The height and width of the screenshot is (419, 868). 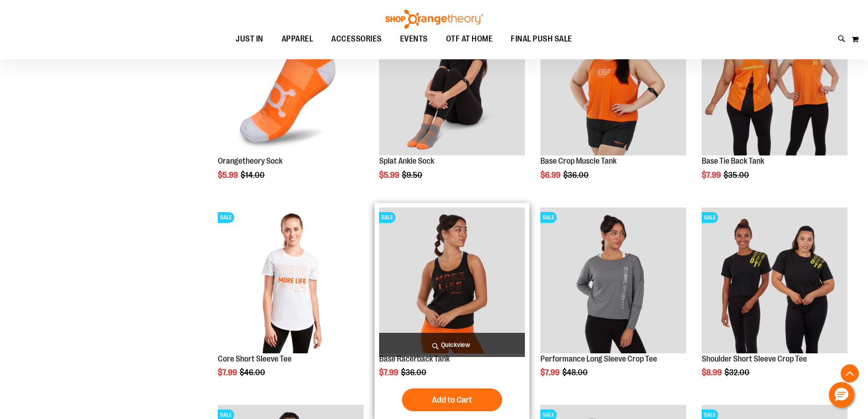 I want to click on button: Hello, have a question? Let’s chat., so click(x=842, y=395).